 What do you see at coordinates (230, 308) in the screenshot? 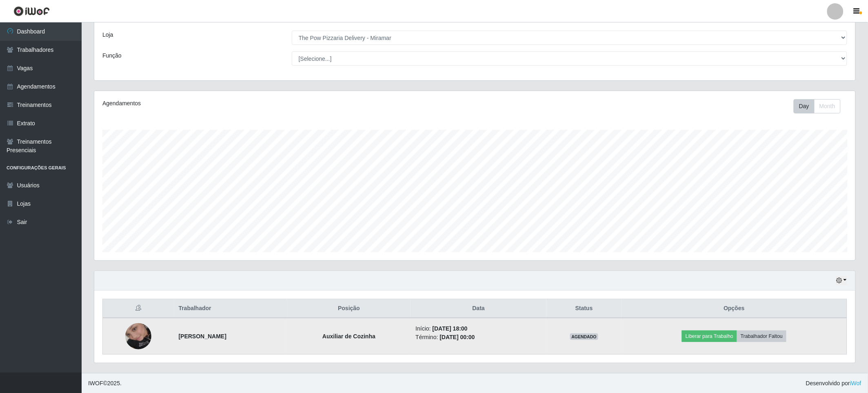
I see `th: Trabalhador` at bounding box center [230, 308].